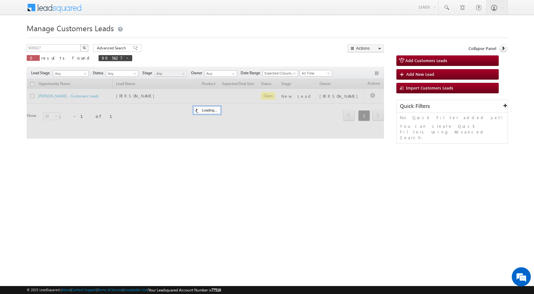 This screenshot has height=294, width=534. What do you see at coordinates (452, 132) in the screenshot?
I see `p: You can create Quick Filters using Advanced Search.` at bounding box center [452, 132].